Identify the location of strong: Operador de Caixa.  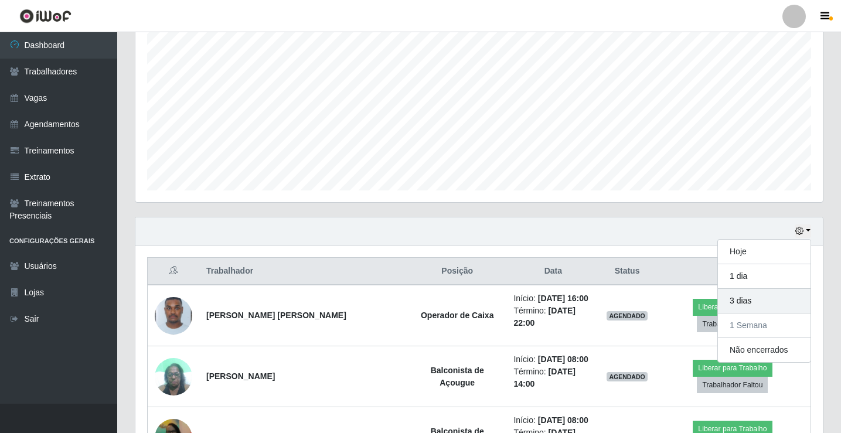
(457, 315).